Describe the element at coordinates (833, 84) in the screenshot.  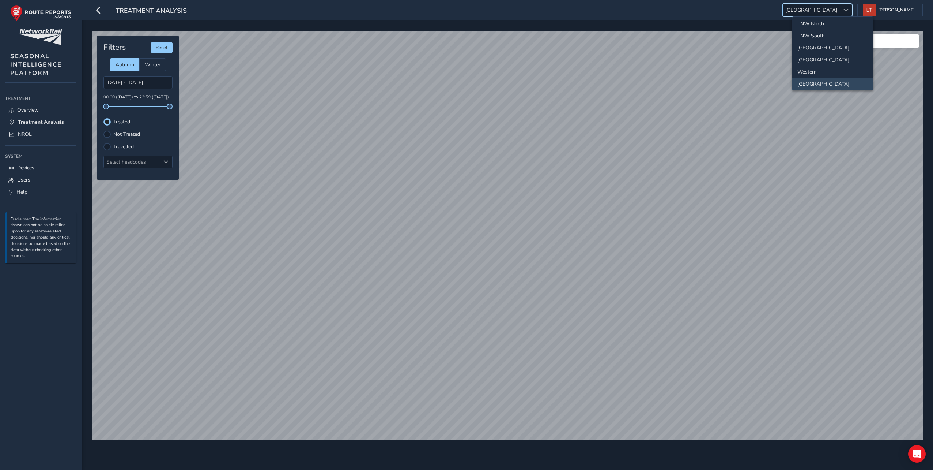
I see `li: Scotland` at that location.